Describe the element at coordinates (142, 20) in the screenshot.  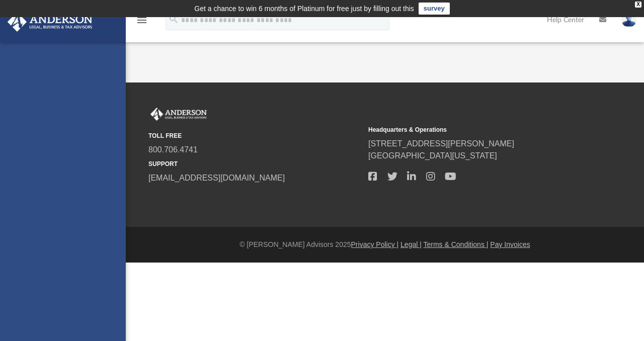
I see `i: menu` at that location.